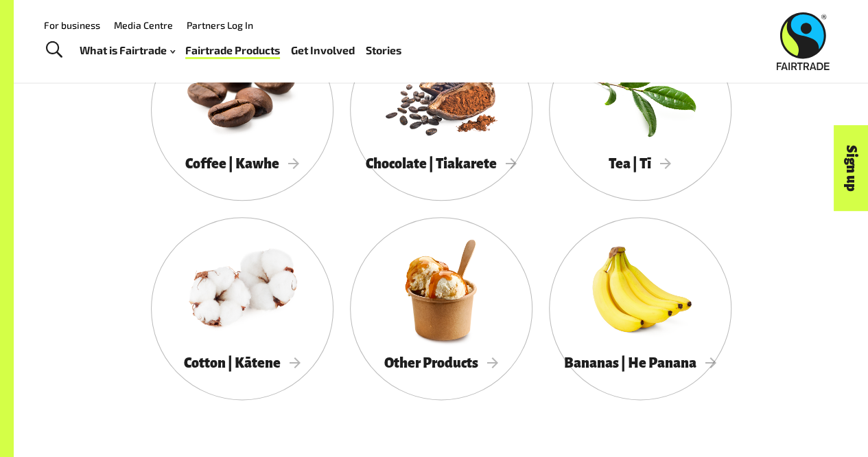  Describe the element at coordinates (640, 363) in the screenshot. I see `span: Bananas | He Panana` at that location.